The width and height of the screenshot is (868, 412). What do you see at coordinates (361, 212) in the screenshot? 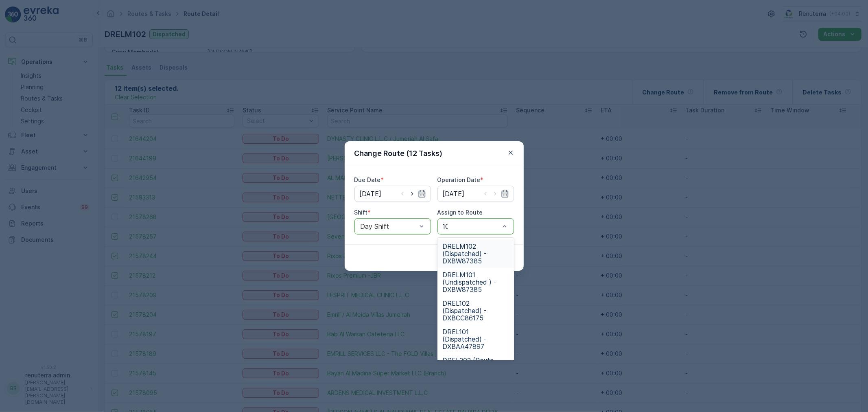
I see `label: Shift` at bounding box center [361, 212].